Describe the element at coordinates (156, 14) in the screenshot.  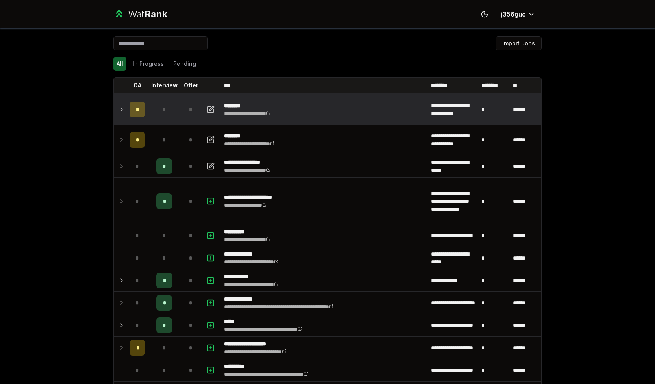
I see `span: Rank` at that location.